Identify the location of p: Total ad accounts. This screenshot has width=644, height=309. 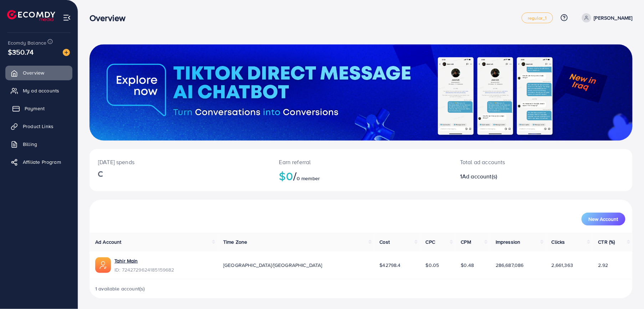
(519, 162).